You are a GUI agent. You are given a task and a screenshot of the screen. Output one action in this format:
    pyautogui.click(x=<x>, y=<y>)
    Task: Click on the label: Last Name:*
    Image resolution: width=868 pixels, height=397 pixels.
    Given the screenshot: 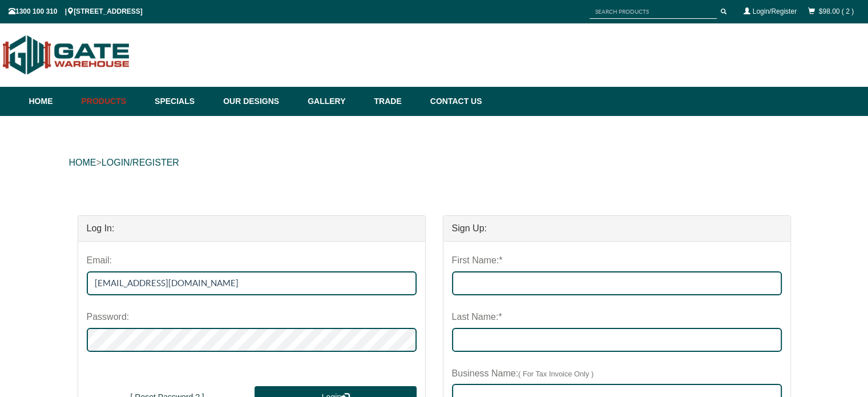 What is the action you would take?
    pyautogui.click(x=477, y=317)
    